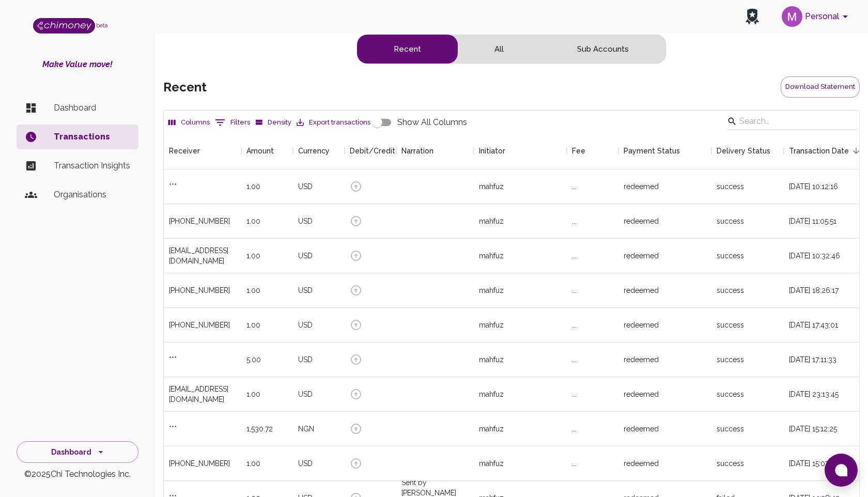  Describe the element at coordinates (792, 17) in the screenshot. I see `img: avatar` at that location.